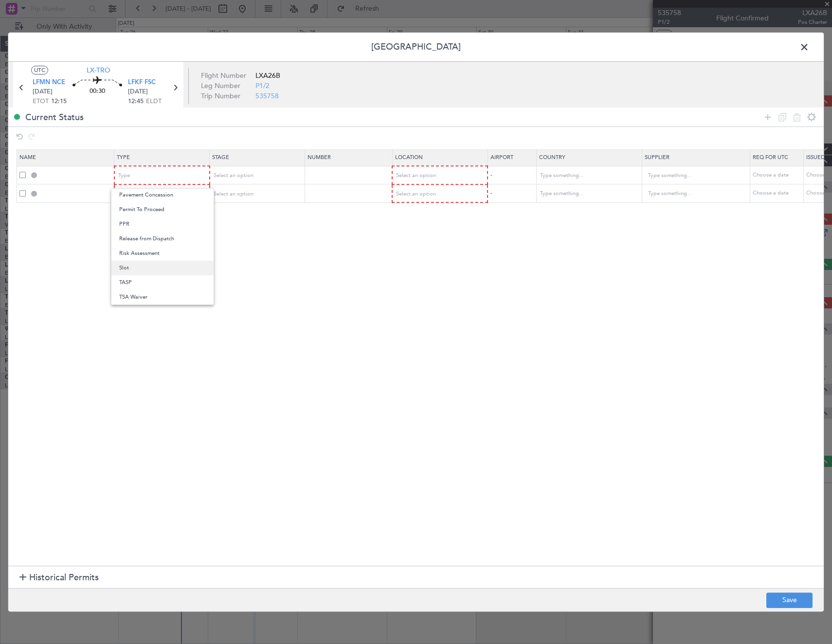 Image resolution: width=832 pixels, height=644 pixels. I want to click on span: TSA Waiver, so click(163, 297).